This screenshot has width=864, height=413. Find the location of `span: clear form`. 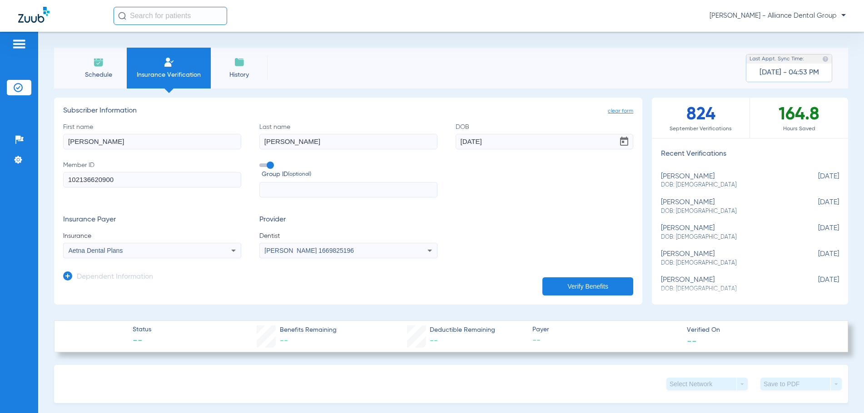

span: clear form is located at coordinates (620, 111).